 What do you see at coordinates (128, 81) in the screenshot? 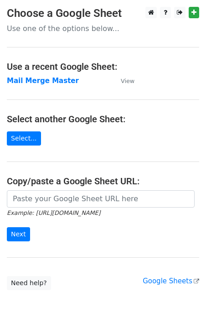
I see `small: View` at bounding box center [128, 81].